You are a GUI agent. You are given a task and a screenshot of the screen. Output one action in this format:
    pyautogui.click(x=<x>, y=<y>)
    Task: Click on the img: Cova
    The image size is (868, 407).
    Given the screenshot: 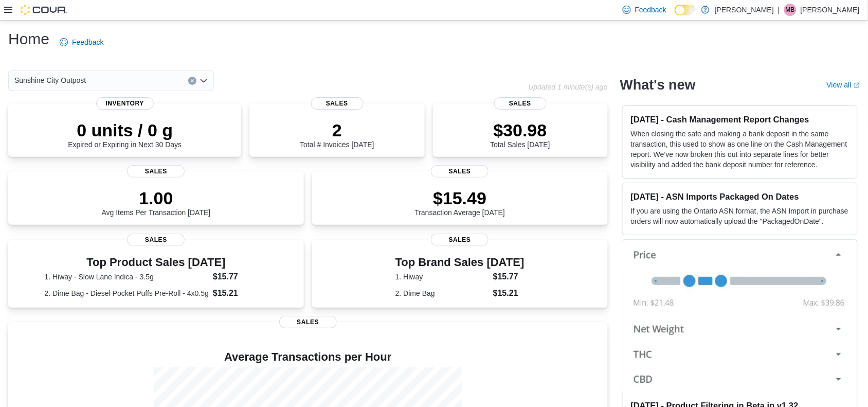 What is the action you would take?
    pyautogui.click(x=44, y=9)
    